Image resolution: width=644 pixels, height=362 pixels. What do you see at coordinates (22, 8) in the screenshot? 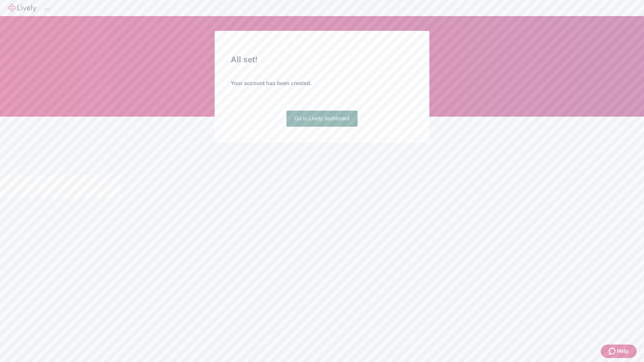
I see `img: Lively` at bounding box center [22, 8].